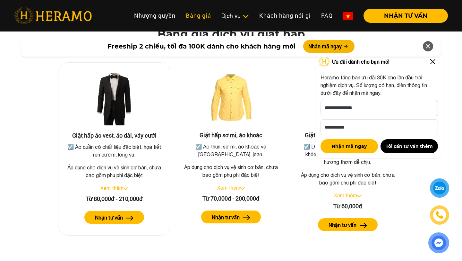 The width and height of the screenshot is (462, 261). Describe the element at coordinates (246, 16) in the screenshot. I see `img: subToggleIcon` at that location.